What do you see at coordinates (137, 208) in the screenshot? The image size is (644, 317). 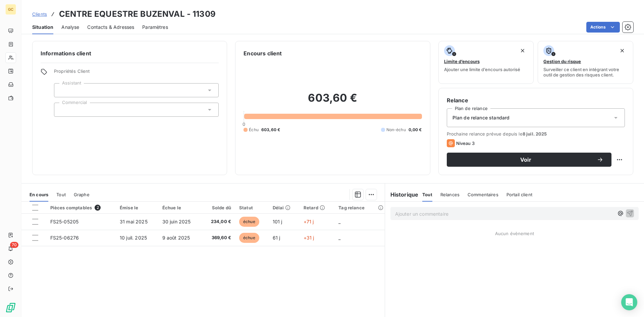 I see `div: Émise le` at bounding box center [137, 208].